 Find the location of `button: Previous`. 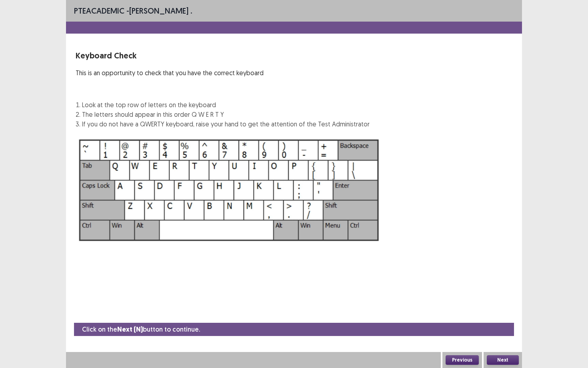

button: Previous is located at coordinates (462, 360).